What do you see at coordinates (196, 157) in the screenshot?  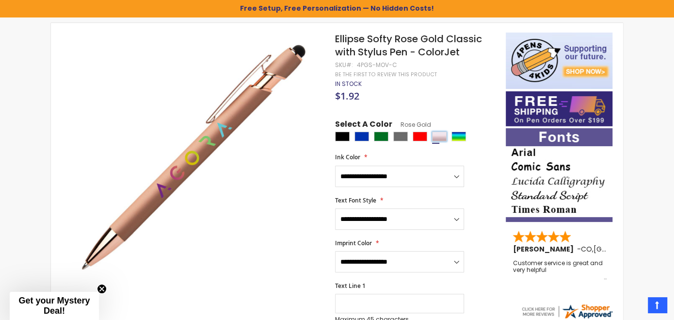 I see `img: rose-gold-ellipse-softy-rose-gold-classic-with-stylus-colorjet-mov-c_1.jpg` at bounding box center [196, 157].